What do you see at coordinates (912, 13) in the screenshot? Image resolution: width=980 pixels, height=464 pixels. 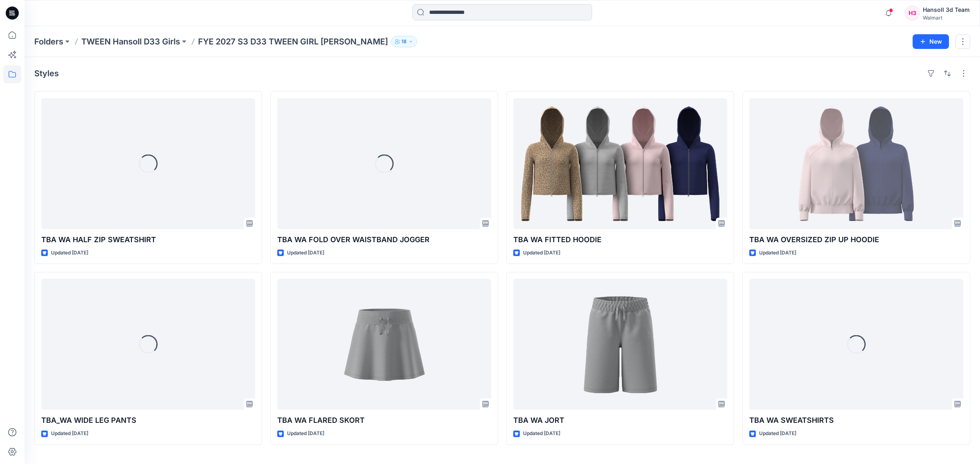 I see `div: H3` at bounding box center [912, 13].